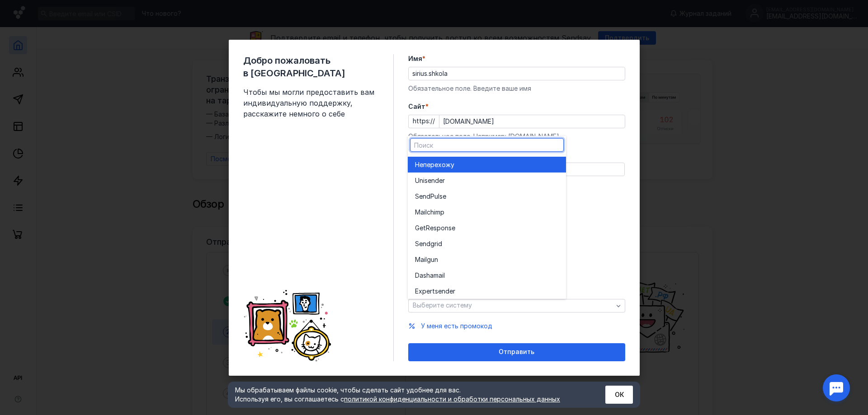 This screenshot has height=415, width=868. What do you see at coordinates (517, 352) in the screenshot?
I see `button: Отправить` at bounding box center [517, 352].